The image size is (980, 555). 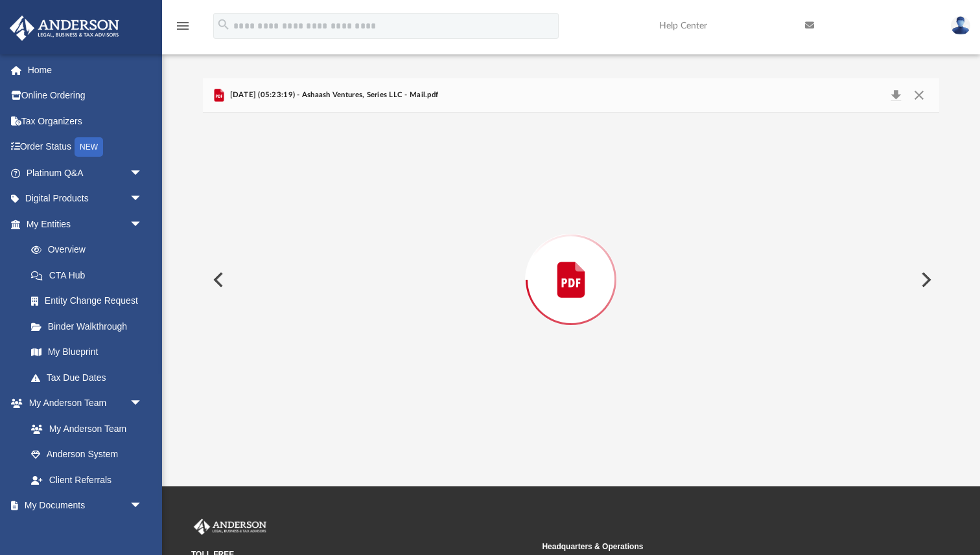 I want to click on i: search, so click(x=224, y=25).